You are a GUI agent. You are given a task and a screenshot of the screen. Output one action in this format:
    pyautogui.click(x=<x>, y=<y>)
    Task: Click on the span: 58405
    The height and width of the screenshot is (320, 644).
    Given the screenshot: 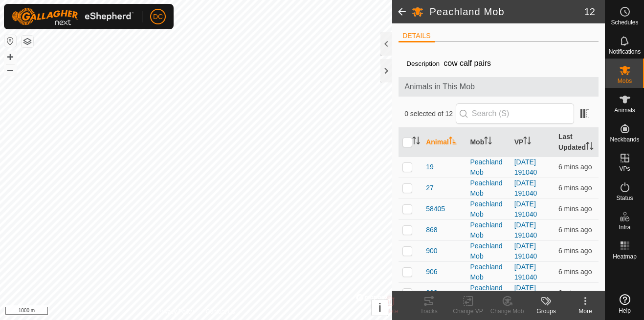 What is the action you would take?
    pyautogui.click(x=435, y=209)
    